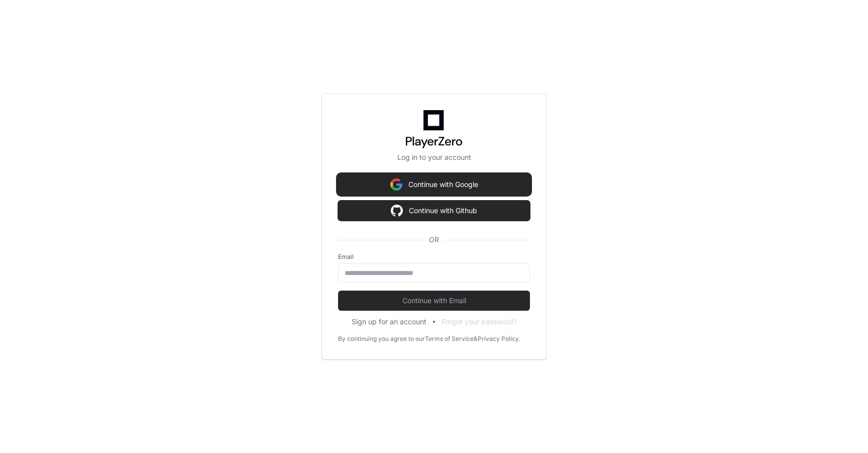 The height and width of the screenshot is (453, 868). I want to click on button: Continue with Email, so click(434, 301).